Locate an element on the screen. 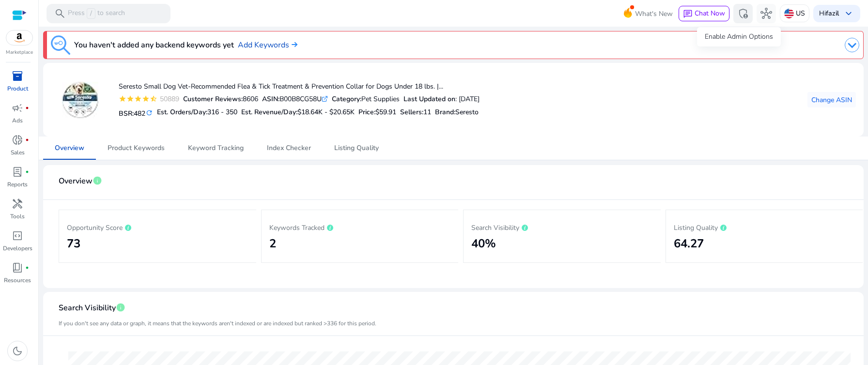 This screenshot has width=868, height=365. span: keyboard_arrow_down is located at coordinates (849, 14).